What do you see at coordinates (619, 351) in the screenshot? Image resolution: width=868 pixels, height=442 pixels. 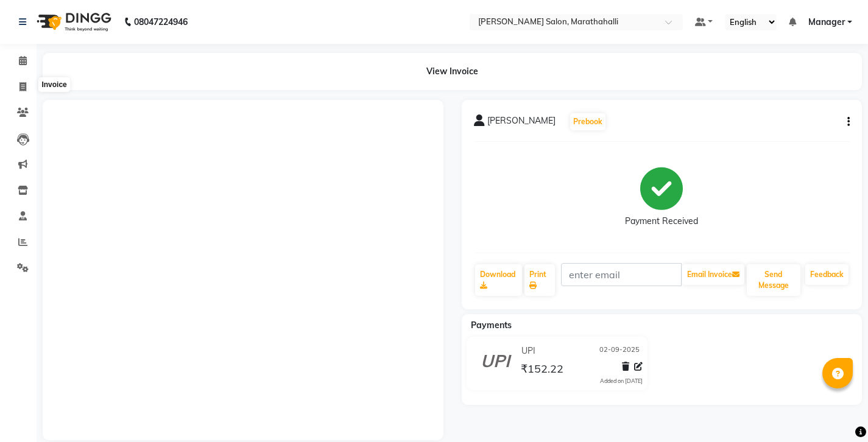 I see `span: 02-09-2025` at bounding box center [619, 351].